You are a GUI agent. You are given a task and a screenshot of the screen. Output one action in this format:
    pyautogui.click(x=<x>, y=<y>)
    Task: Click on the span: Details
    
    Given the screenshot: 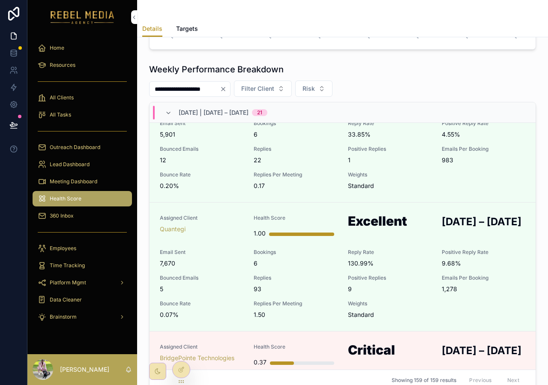 What is the action you would take?
    pyautogui.click(x=152, y=29)
    